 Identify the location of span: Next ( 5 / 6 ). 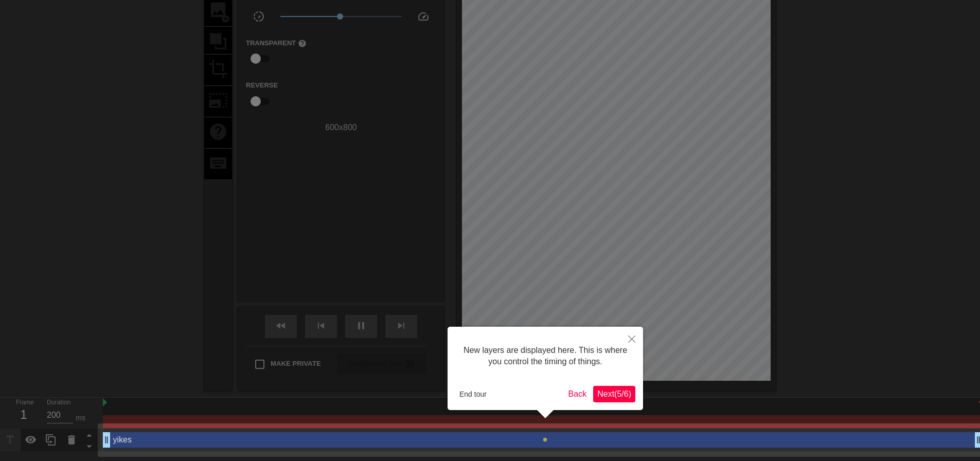
(614, 394).